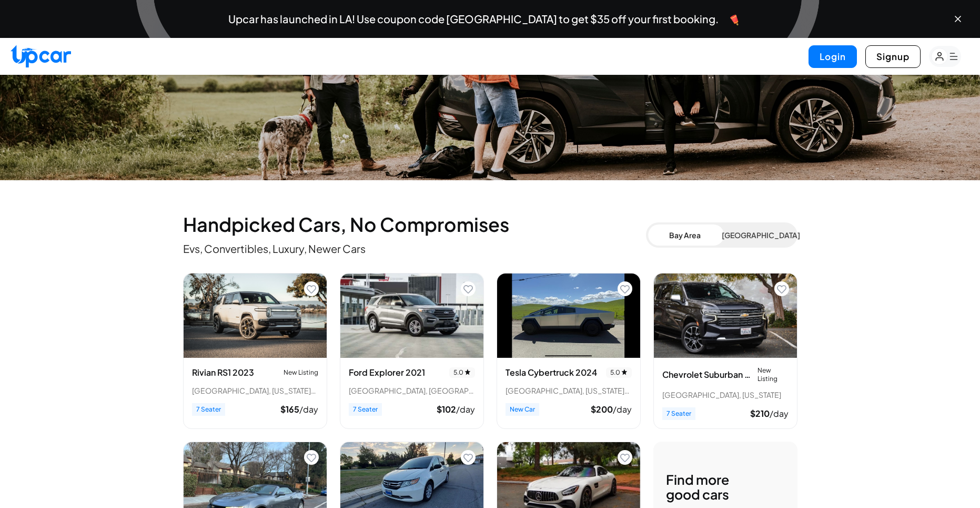 The height and width of the screenshot is (508, 980). What do you see at coordinates (412, 316) in the screenshot?
I see `img: Ford Explorer 2021` at bounding box center [412, 316].